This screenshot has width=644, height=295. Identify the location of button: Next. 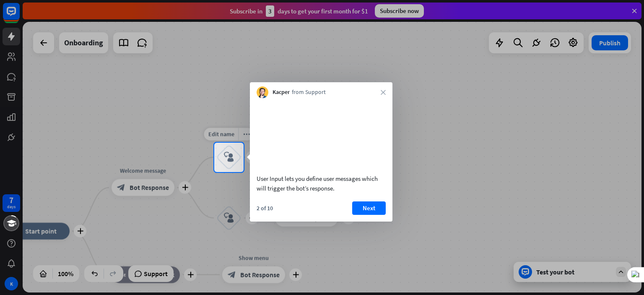
(369, 208).